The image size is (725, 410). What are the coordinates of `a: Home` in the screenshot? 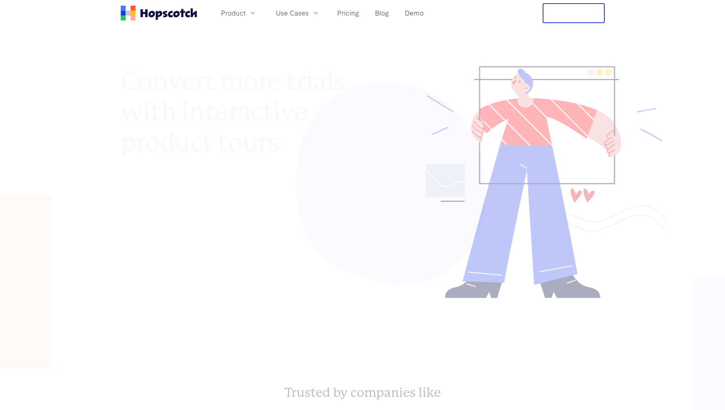 It's located at (159, 13).